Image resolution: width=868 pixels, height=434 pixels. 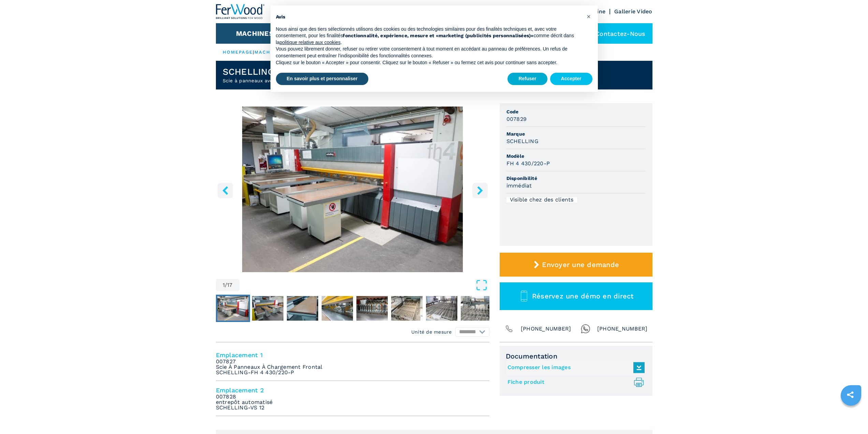 I want to click on img: 9edb803d914e15bb5cc784d8da61d69b, so click(x=442, y=308).